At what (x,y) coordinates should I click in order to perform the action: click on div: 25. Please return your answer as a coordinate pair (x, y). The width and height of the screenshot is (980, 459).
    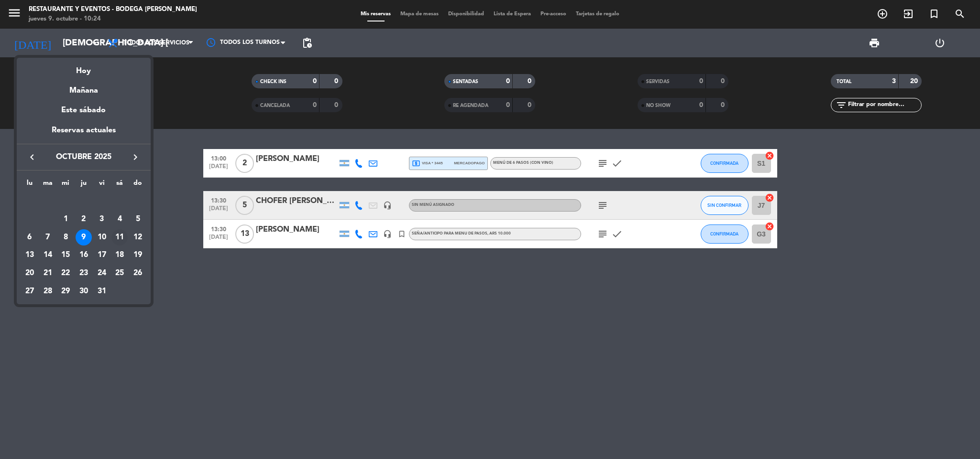
    Looking at the image, I should click on (120, 273).